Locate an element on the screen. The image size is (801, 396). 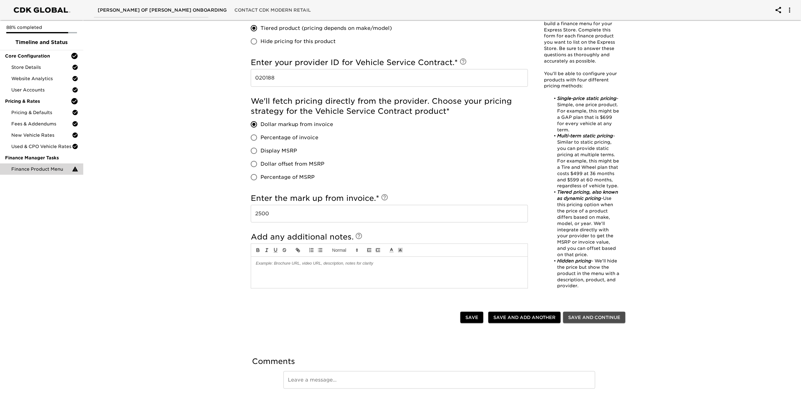
span: Display MSRP is located at coordinates (279, 151).